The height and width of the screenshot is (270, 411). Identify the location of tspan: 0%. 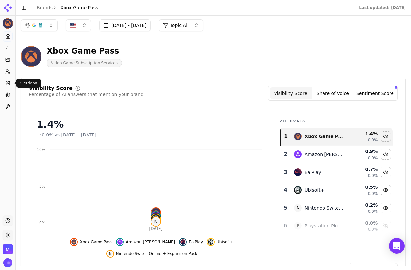
(42, 223).